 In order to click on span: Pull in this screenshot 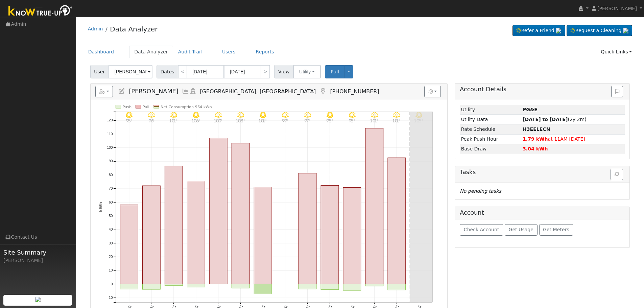, I will do `click(335, 71)`.